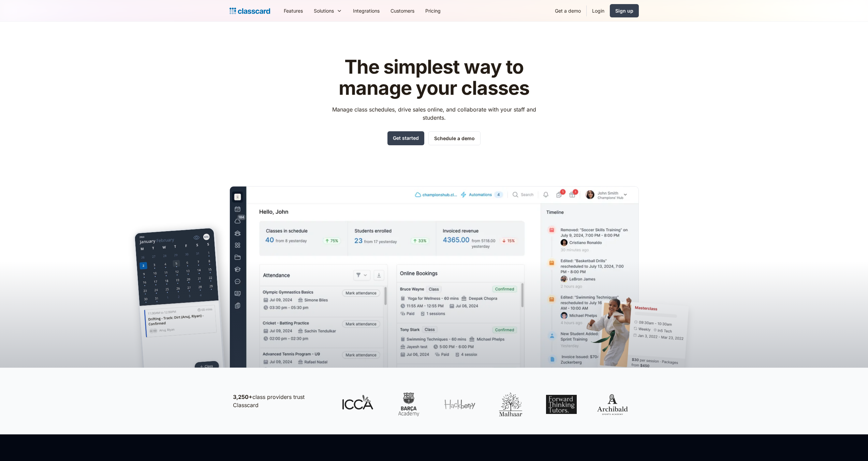 This screenshot has height=461, width=868. Describe the element at coordinates (599, 10) in the screenshot. I see `a: Login` at that location.